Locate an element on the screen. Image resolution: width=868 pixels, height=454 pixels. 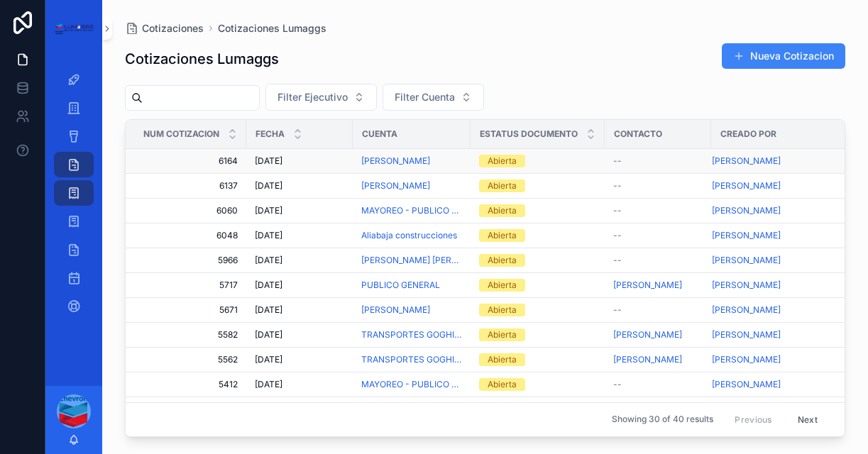
button: Select Button is located at coordinates (433, 97).